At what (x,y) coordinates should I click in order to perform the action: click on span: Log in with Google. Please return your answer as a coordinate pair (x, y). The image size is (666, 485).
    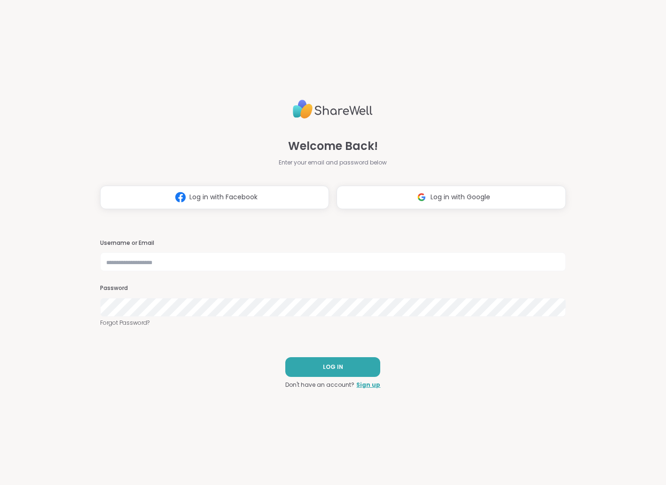
    Looking at the image, I should click on (460, 197).